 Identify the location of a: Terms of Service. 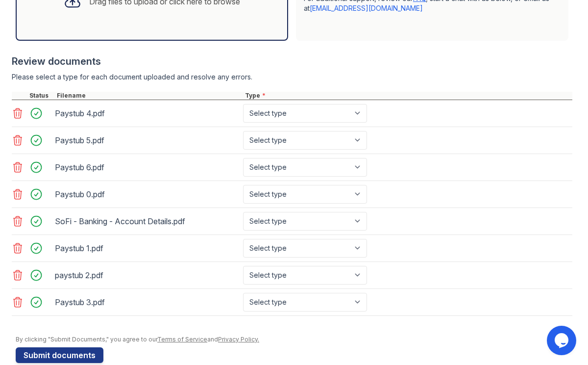
(182, 339).